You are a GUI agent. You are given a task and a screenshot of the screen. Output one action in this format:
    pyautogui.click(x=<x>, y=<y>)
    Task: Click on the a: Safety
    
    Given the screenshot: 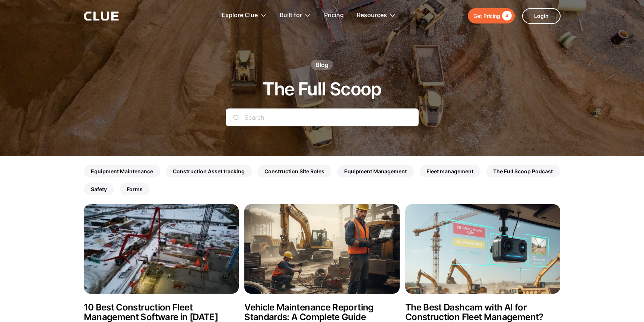 What is the action you would take?
    pyautogui.click(x=99, y=189)
    